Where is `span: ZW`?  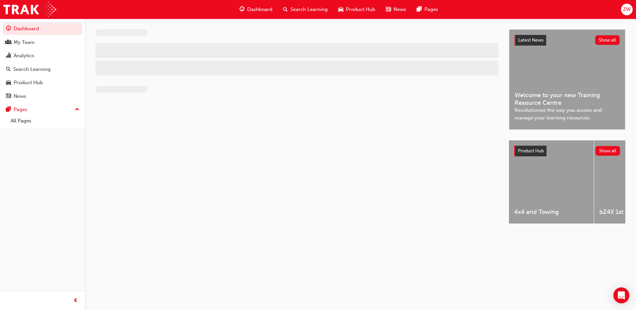 span: ZW is located at coordinates (627, 9).